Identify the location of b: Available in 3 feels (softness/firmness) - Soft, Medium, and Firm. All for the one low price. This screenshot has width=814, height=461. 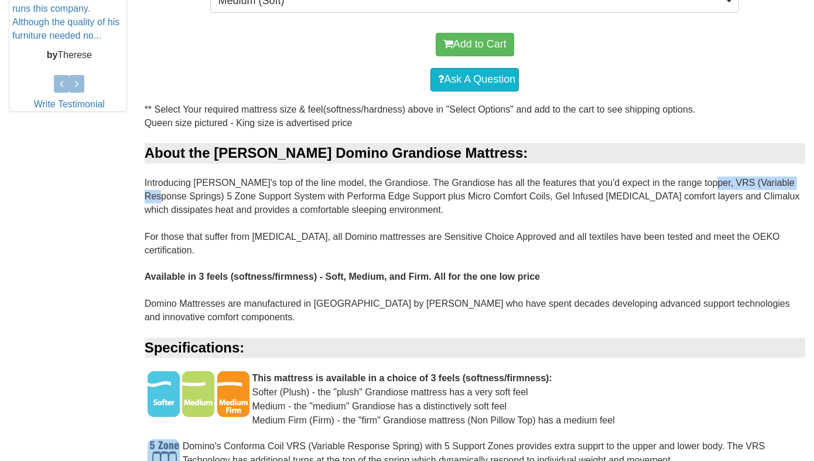
(342, 276).